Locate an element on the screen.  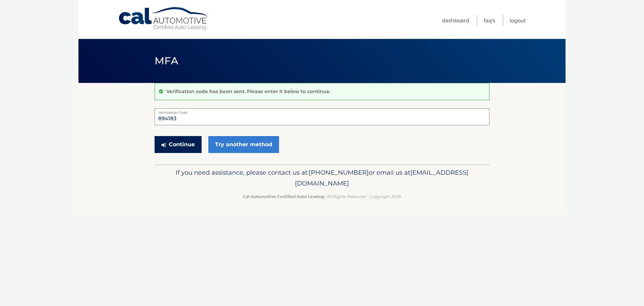
a: Try another method is located at coordinates (243, 145).